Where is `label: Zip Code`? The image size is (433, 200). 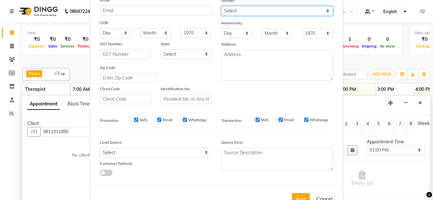 label: Zip Code is located at coordinates (107, 68).